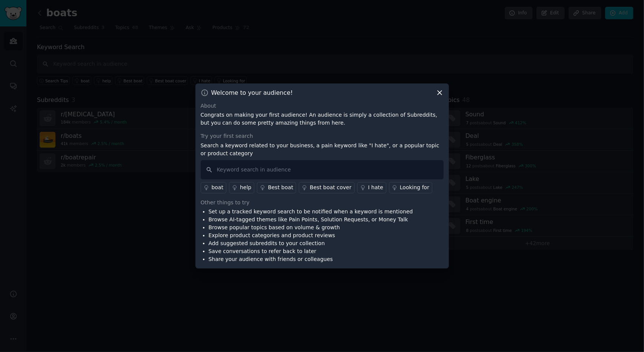 This screenshot has width=644, height=352. I want to click on div: boat, so click(218, 187).